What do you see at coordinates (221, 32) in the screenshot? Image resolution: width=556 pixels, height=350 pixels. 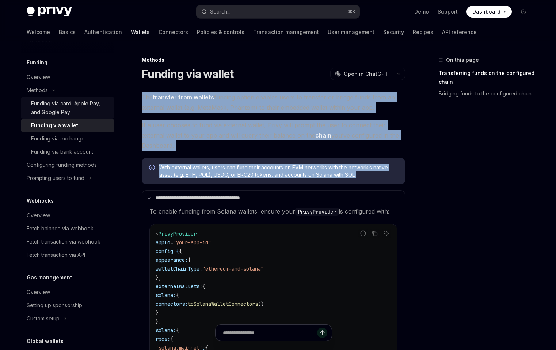 I see `a: Policies & controls` at bounding box center [221, 32].